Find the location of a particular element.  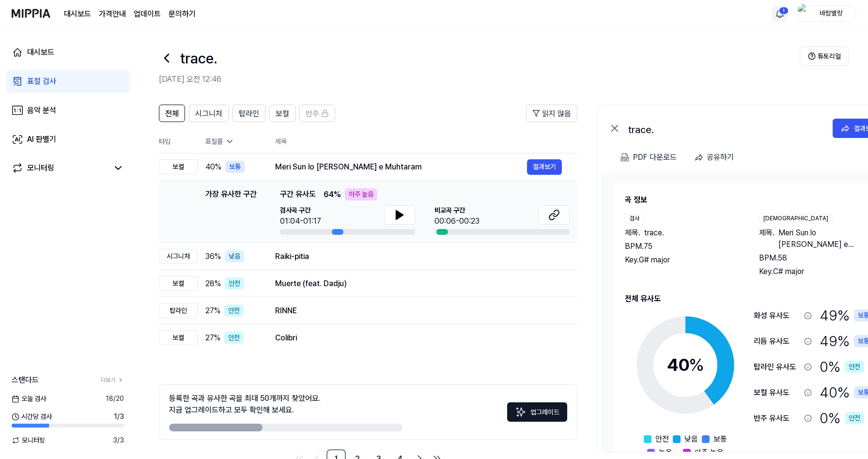

div: 표절률 is located at coordinates (233, 141).